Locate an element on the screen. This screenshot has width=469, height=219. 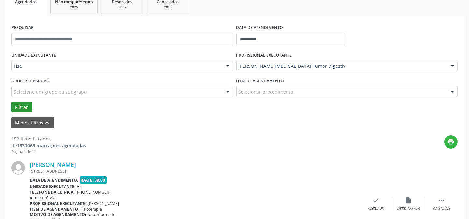
i: print is located at coordinates (451, 142).